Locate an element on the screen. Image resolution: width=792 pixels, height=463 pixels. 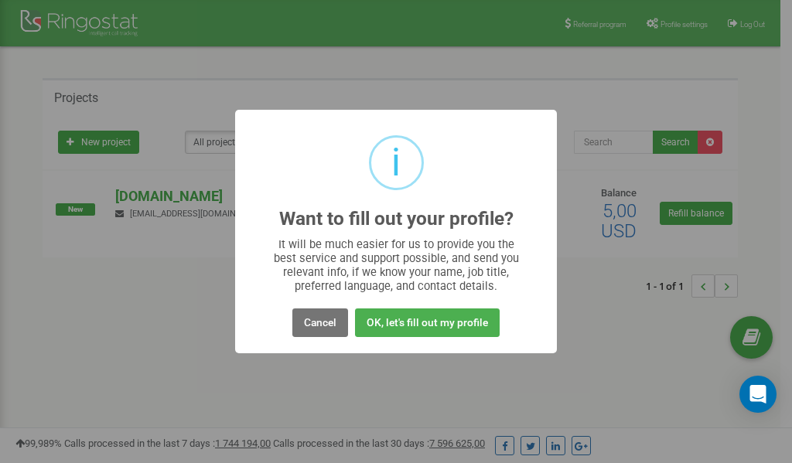
div: It will be much easier for us to provide you the best service and support possible, and send you ... is located at coordinates (396, 265).